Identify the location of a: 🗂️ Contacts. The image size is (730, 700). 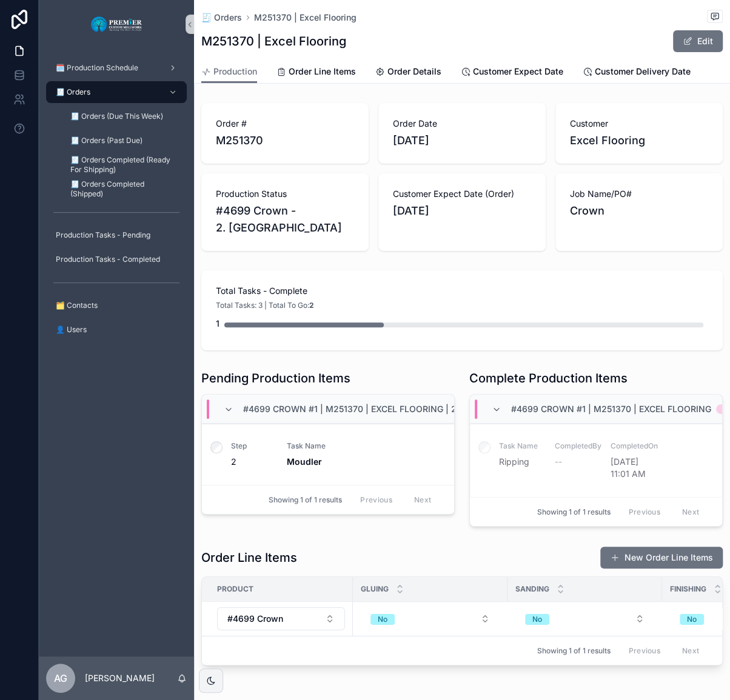
(116, 306).